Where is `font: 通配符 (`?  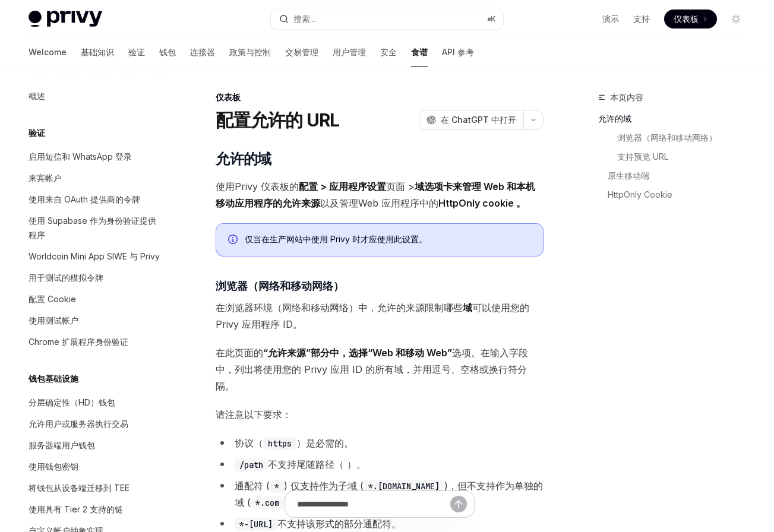 font: 通配符 ( is located at coordinates (252, 486).